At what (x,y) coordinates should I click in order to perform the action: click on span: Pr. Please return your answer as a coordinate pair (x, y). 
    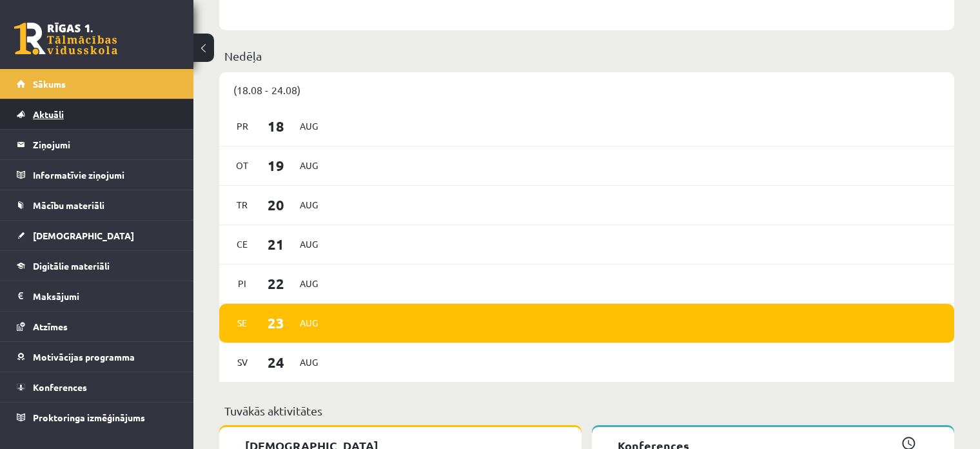
    Looking at the image, I should click on (243, 126).